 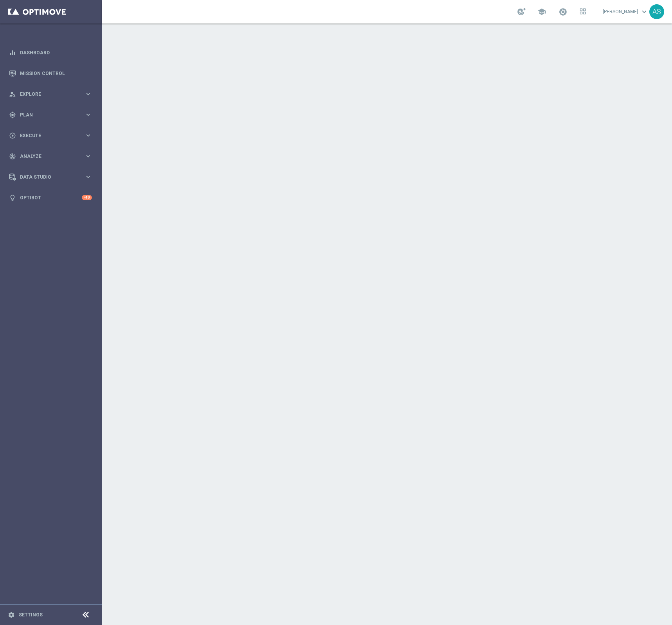 I want to click on div: Execute, so click(x=47, y=136).